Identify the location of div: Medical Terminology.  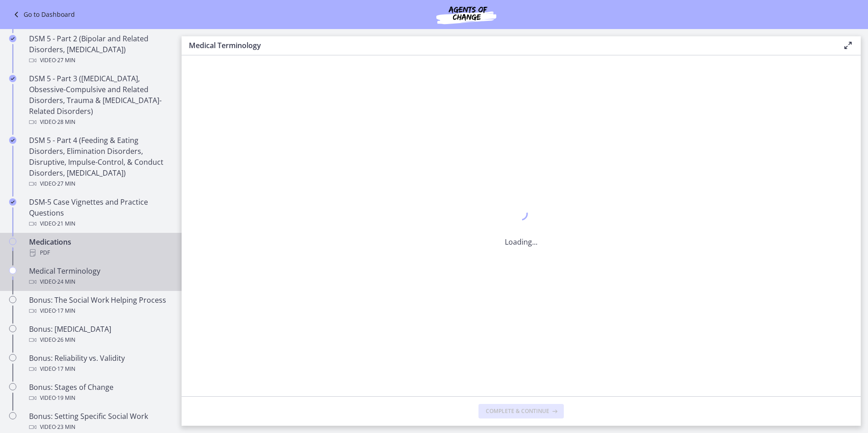
(100, 276).